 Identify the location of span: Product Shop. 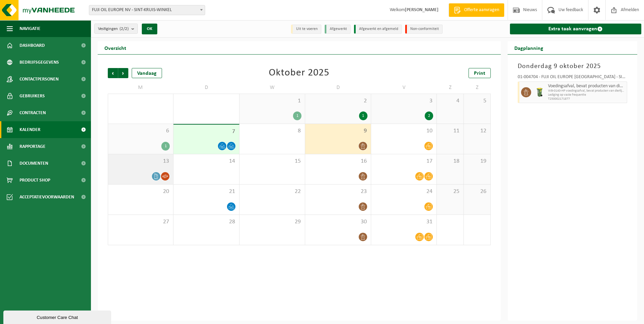
(35, 180).